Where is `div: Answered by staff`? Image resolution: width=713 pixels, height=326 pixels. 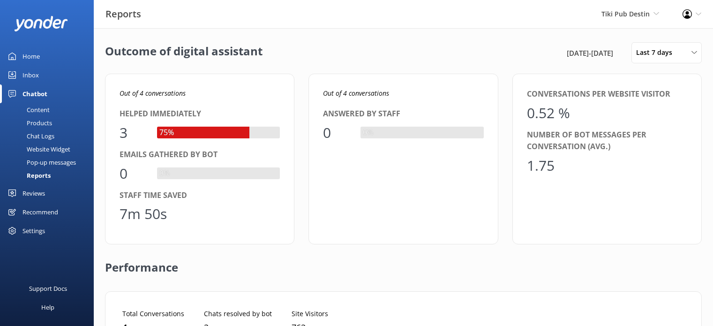
div: Answered by staff is located at coordinates (403, 114).